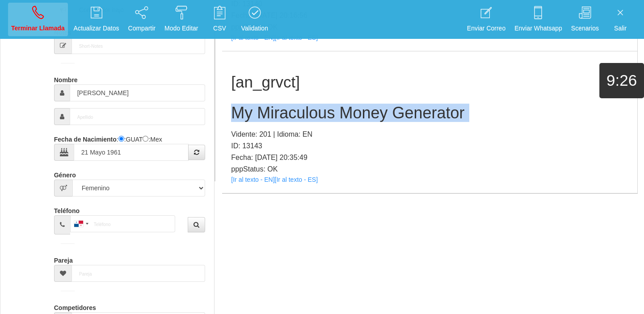  I want to click on label: Nombre, so click(66, 78).